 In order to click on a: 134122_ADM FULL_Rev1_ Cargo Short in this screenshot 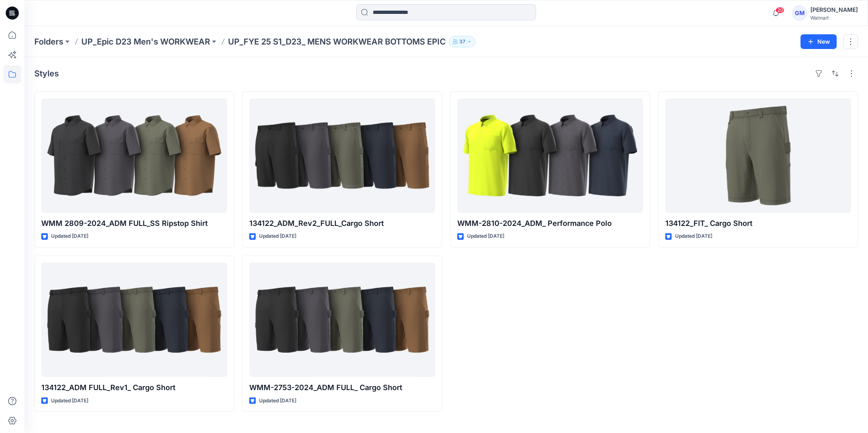, I will do `click(134, 321)`.